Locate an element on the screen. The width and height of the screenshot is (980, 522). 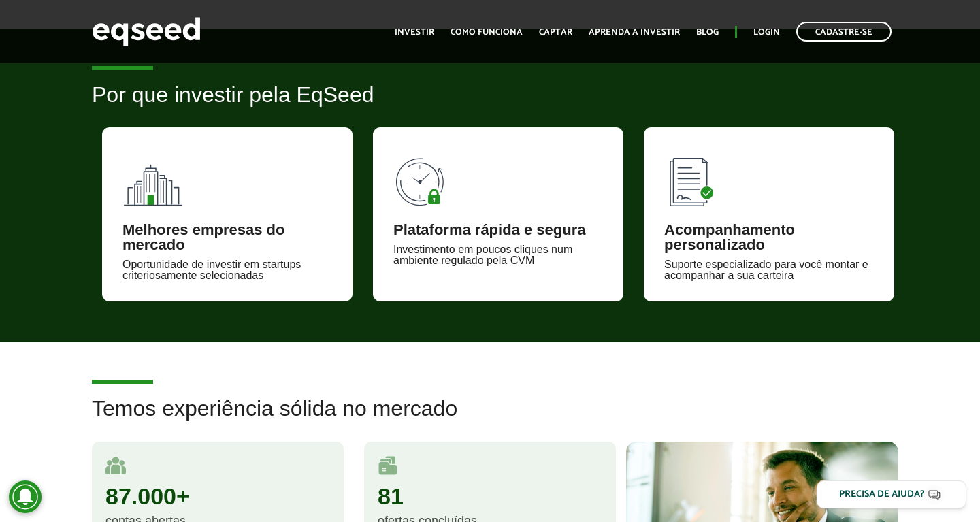
img: 90x90_fundos.svg is located at coordinates (153, 178).